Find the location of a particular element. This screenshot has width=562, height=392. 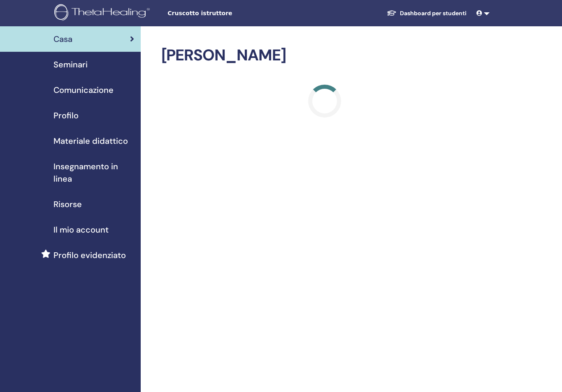

span: Comunicazione is located at coordinates (83, 90).